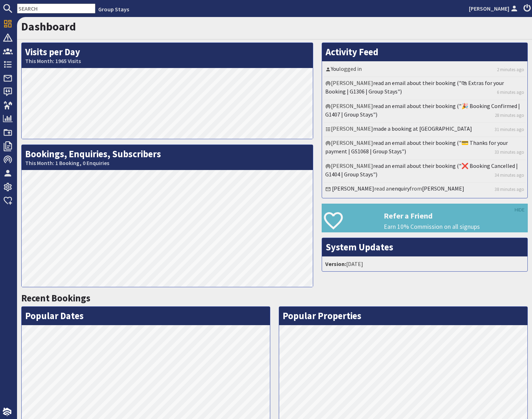 The width and height of the screenshot is (532, 419). What do you see at coordinates (7, 412) in the screenshot?
I see `img: staytech_i_w-64f4e8e9ee0a9c174fd5317b4b171b261742d2d393467e5bdba4413f4f884c10.svg` at bounding box center [7, 412].